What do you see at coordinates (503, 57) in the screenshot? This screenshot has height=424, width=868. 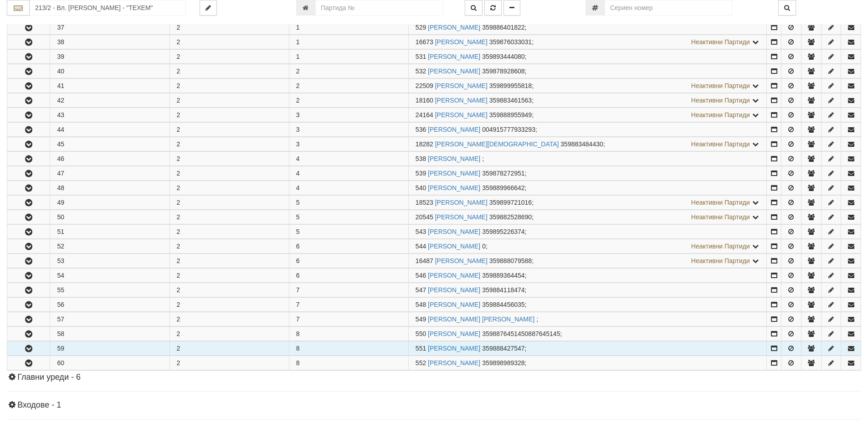 I see `span: 359893444080` at bounding box center [503, 57].